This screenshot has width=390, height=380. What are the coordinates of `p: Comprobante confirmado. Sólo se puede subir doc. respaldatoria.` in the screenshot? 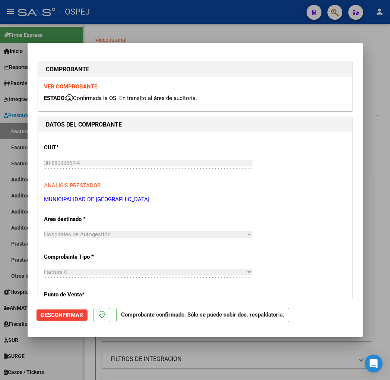 It's located at (203, 315).